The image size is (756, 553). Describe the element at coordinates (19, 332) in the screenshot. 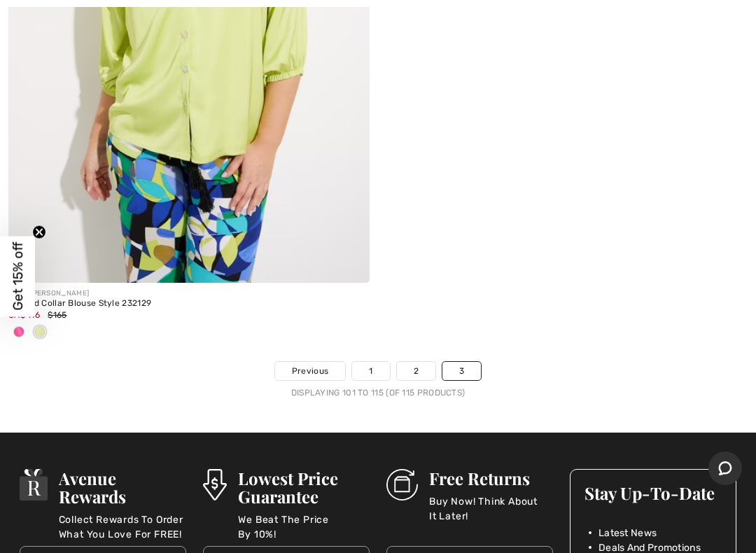

I see `div: Dazzle pink` at that location.